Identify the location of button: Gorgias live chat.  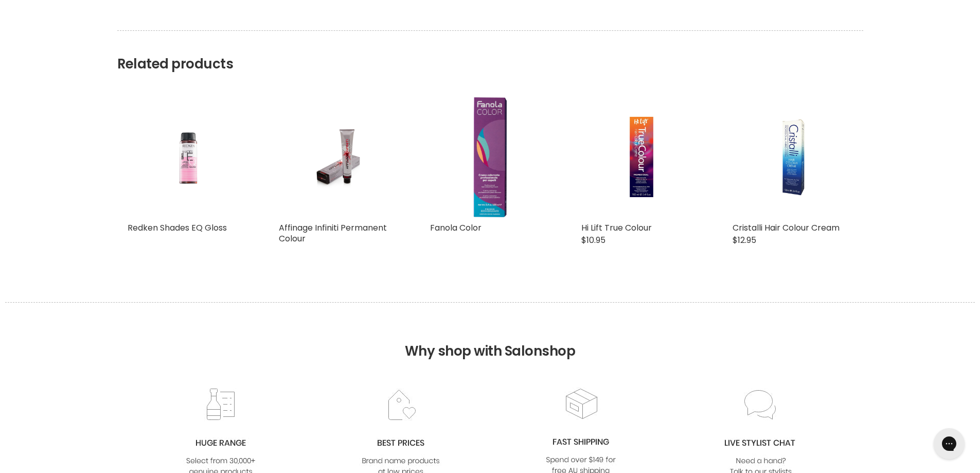
(20, 19).